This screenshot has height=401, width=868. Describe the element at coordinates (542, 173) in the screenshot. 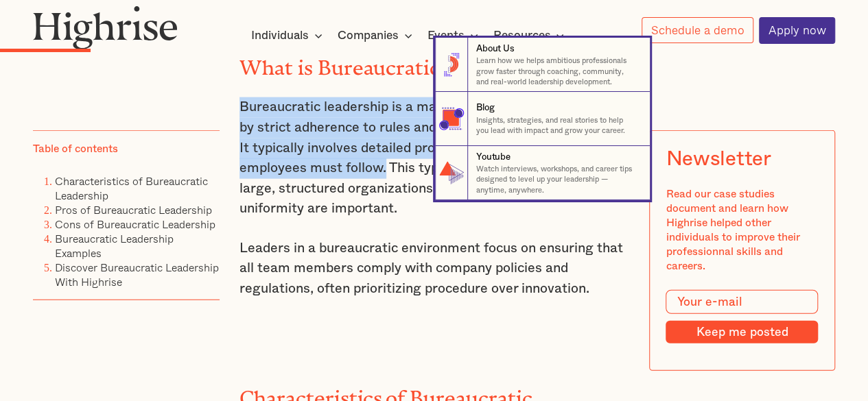

I see `a: YoutubeWatch interviews, workshops, and career tips designed to level up your leadership — anytim...` at that location.